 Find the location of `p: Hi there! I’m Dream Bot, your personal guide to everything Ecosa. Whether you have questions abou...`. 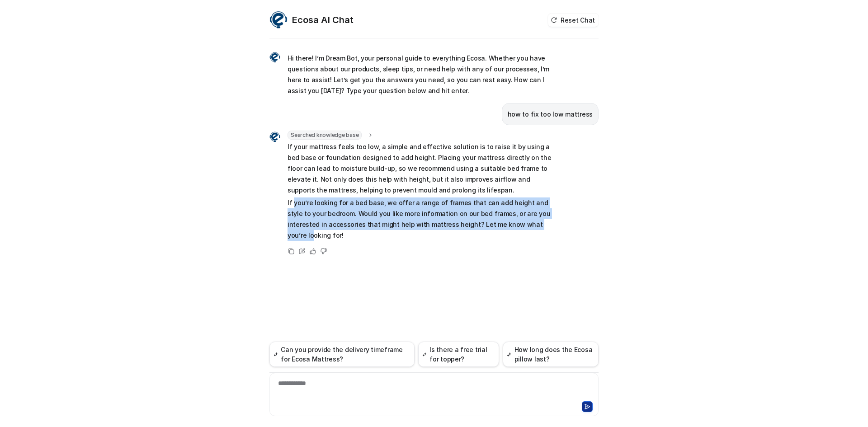

p: Hi there! I’m Dream Bot, your personal guide to everything Ecosa. Whether you have questions abou... is located at coordinates (419, 74).